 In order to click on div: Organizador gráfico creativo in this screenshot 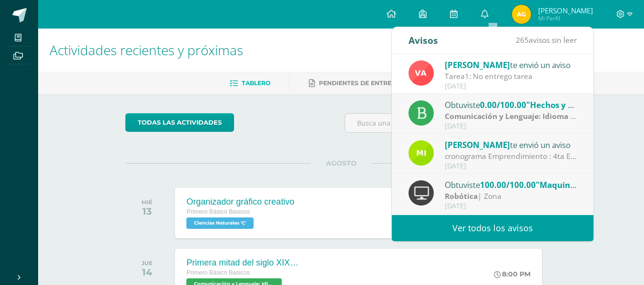, I will do `click(241, 202)`.